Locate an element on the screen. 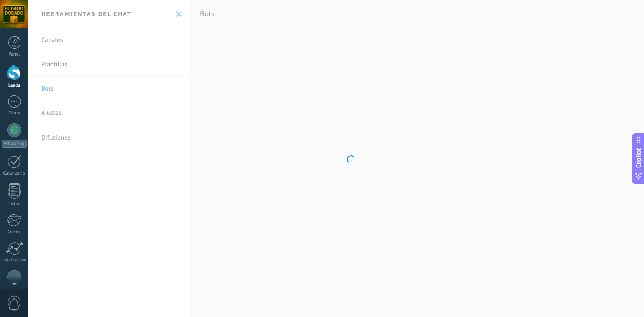  img: Fromni is located at coordinates (14, 277).